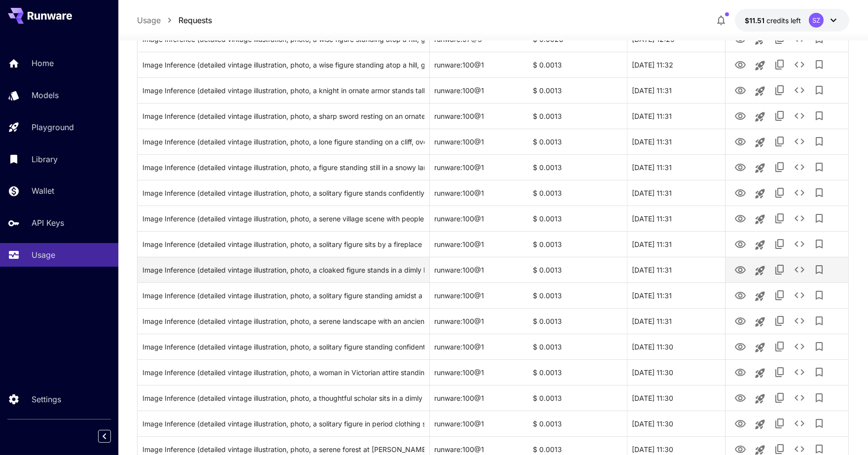 Image resolution: width=868 pixels, height=455 pixels. I want to click on p: Wallet, so click(43, 191).